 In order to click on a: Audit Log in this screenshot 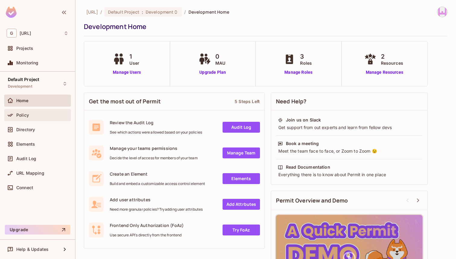, I will do `click(241, 127)`.